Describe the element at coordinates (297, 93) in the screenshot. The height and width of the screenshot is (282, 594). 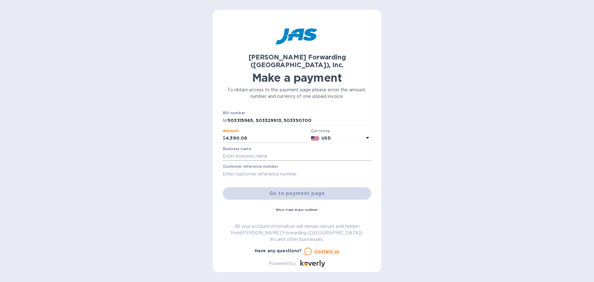
I see `p: To obtain access to the payment page please enter the amount, number and currency of one unpaid i...` at that location.